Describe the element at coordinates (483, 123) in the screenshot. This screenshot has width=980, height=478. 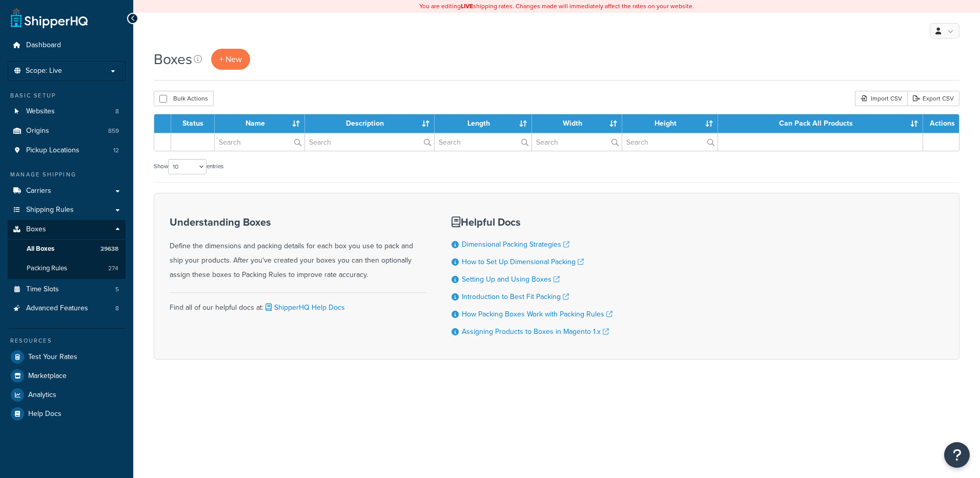
I see `th: Length` at that location.